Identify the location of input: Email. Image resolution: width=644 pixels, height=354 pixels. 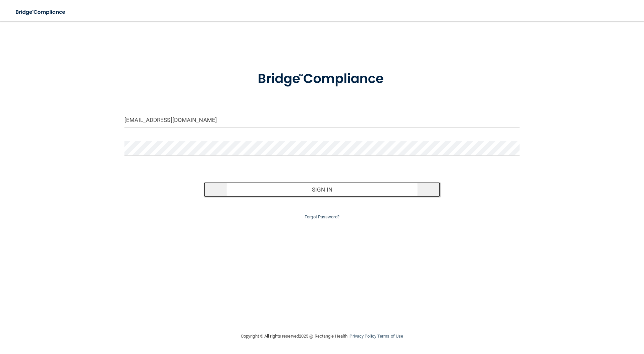
(322, 120).